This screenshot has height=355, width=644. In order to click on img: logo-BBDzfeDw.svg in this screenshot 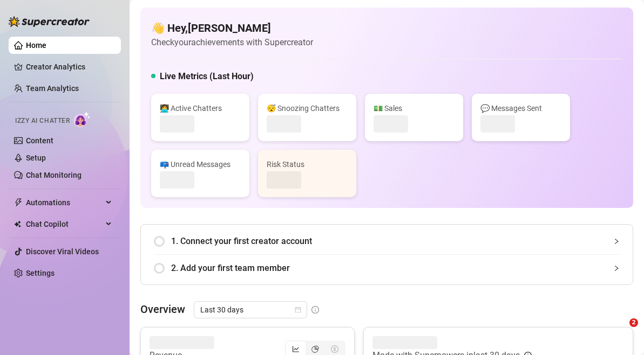, I will do `click(49, 21)`.